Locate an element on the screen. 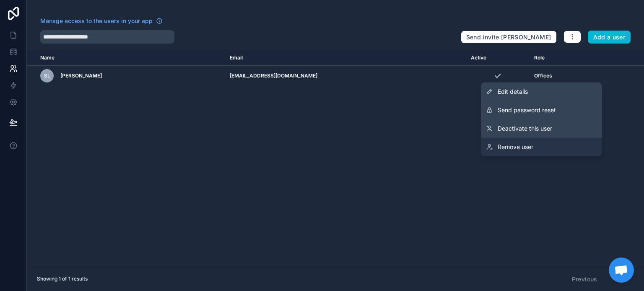  span: Edit details is located at coordinates (512, 92).